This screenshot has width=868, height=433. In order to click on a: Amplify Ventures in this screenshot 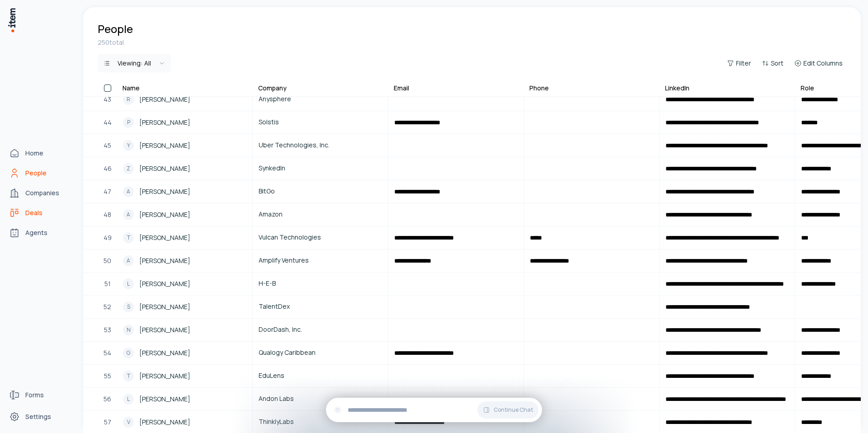, I will do `click(320, 261)`.